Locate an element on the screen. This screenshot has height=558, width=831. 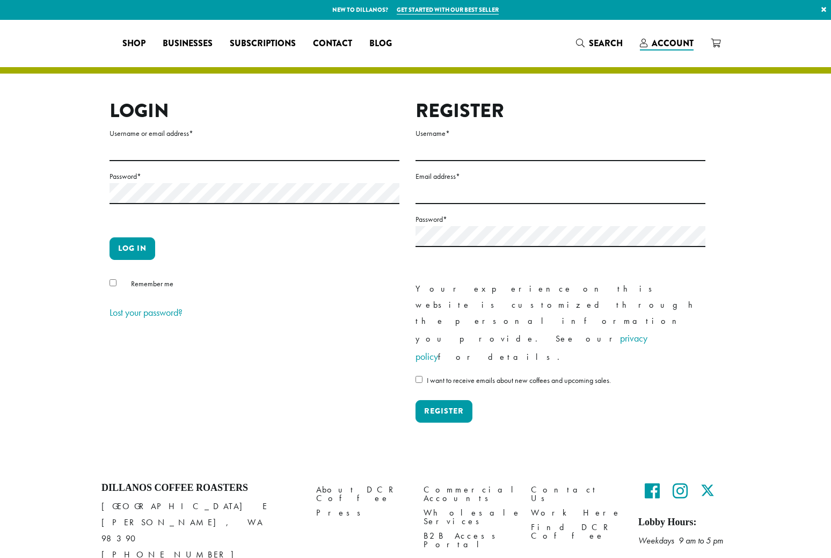
a: Find DCR Coffee is located at coordinates (577, 532).